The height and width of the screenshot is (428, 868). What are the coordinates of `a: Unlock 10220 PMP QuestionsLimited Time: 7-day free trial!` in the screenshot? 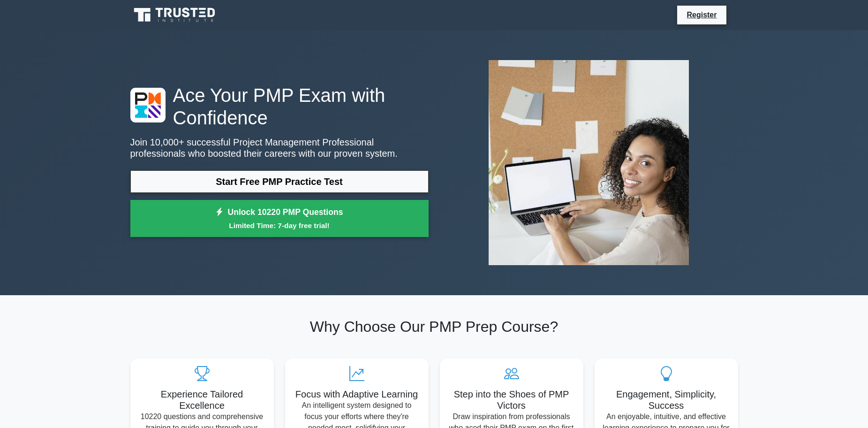 It's located at (279, 219).